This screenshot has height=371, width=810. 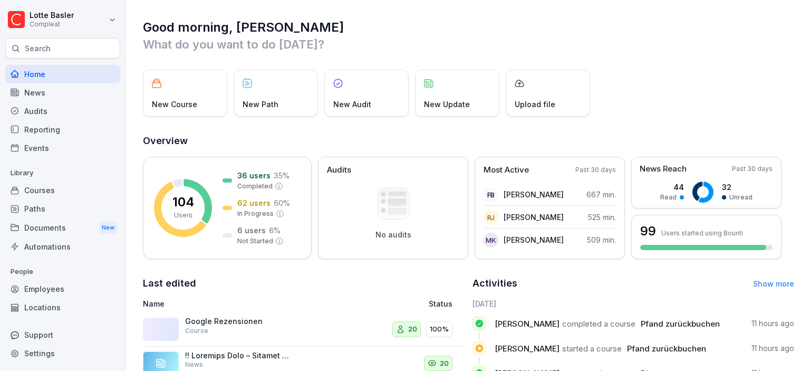 I want to click on p: Compleat, so click(x=52, y=24).